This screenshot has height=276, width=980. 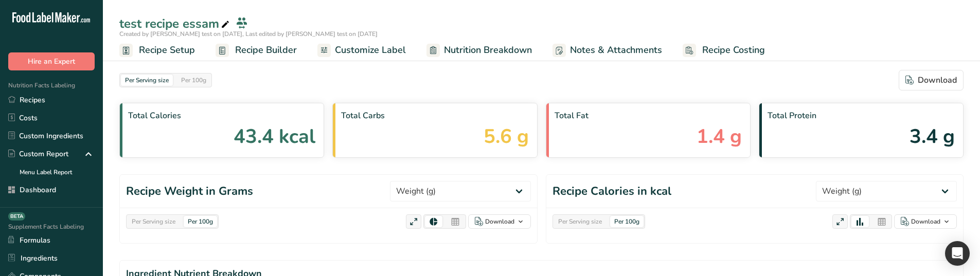 What do you see at coordinates (861, 116) in the screenshot?
I see `span: Total Protein` at bounding box center [861, 116].